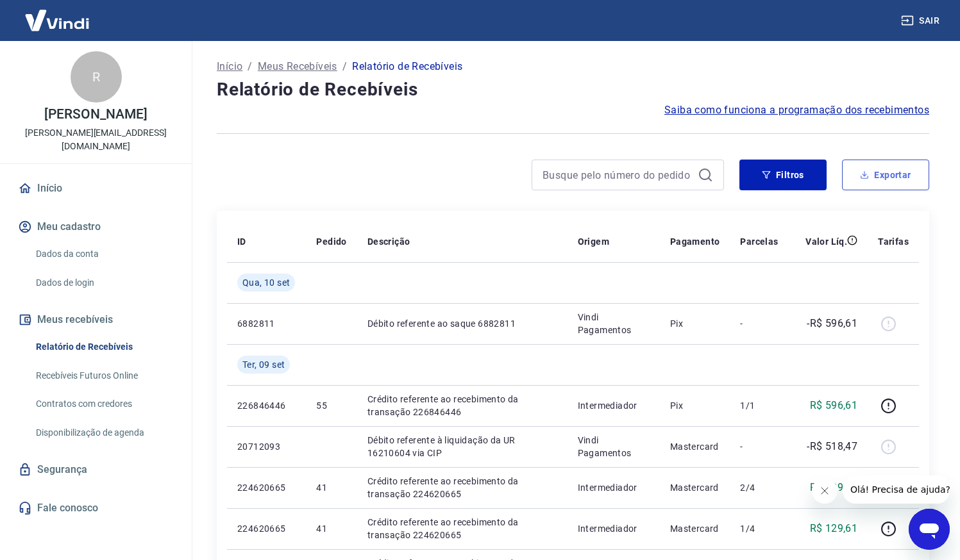 This screenshot has width=960, height=560. I want to click on a: Disponibilização de agenda, so click(103, 432).